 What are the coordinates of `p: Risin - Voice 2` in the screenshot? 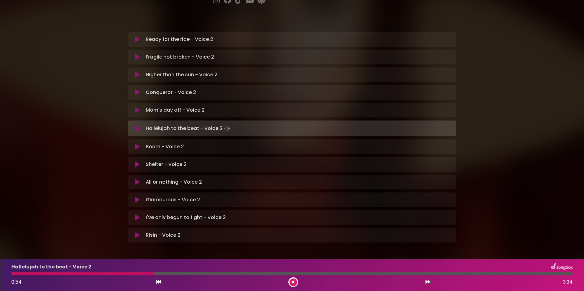 It's located at (163, 236).